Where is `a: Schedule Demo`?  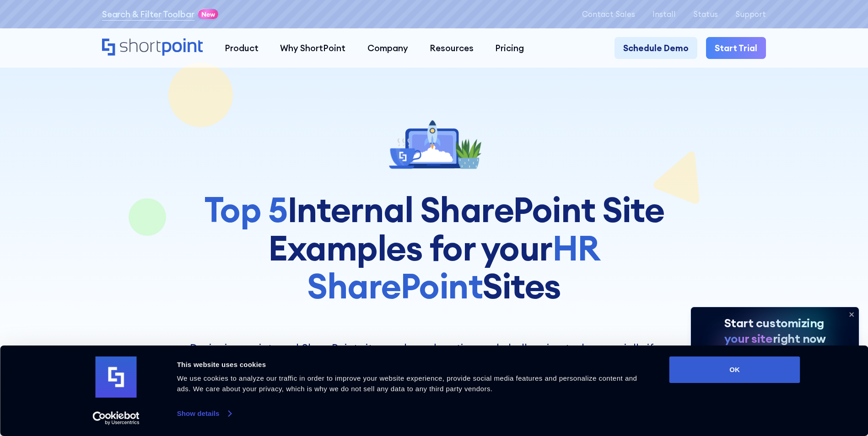 a: Schedule Demo is located at coordinates (656, 47).